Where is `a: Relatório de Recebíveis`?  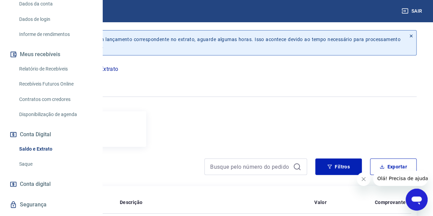 a: Relatório de Recebíveis is located at coordinates (55, 69).